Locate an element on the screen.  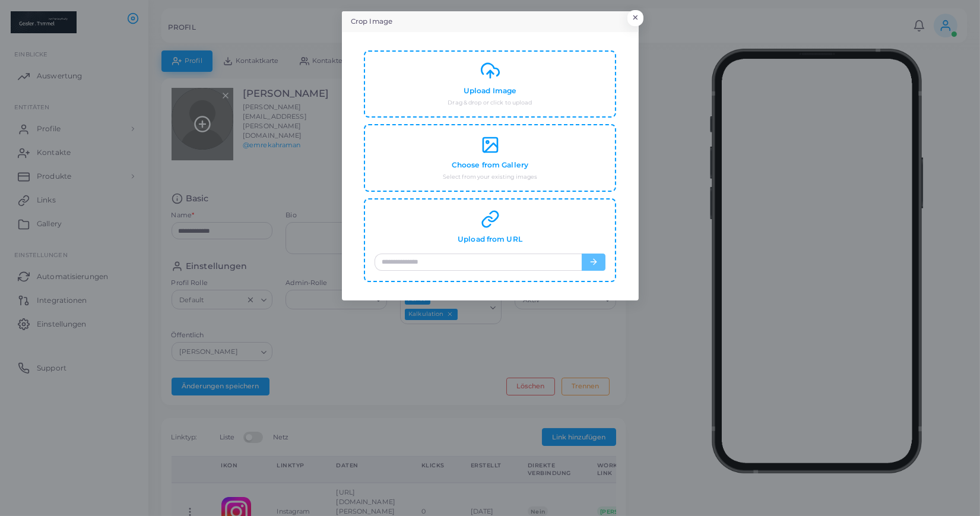
h4: Upload Image is located at coordinates (490, 91).